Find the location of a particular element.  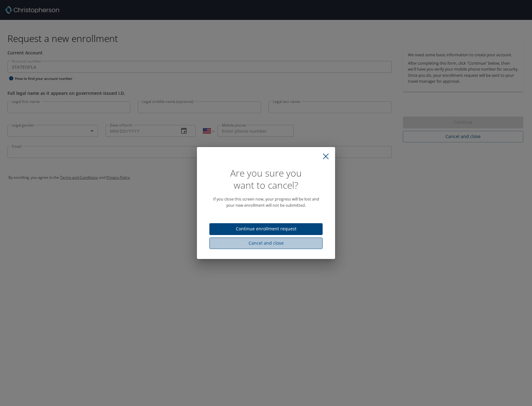

h1: Are you sure you want to cancel? is located at coordinates (266, 179).